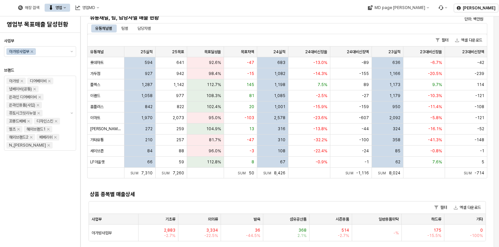 Image resolution: width=499 pixels, height=247 pixels. Describe the element at coordinates (281, 129) in the screenshot. I see `span: 316` at that location.